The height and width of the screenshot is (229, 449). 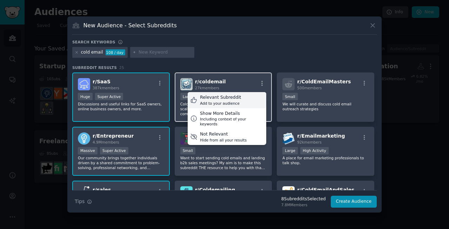 I want to click on div: 108 / day, so click(x=115, y=53).